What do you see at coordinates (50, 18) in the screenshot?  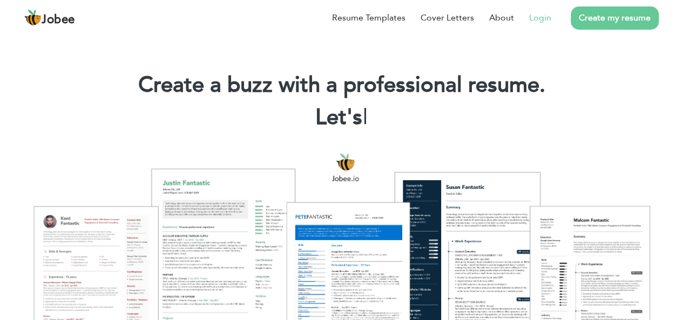 I see `a: Jobee` at bounding box center [50, 18].